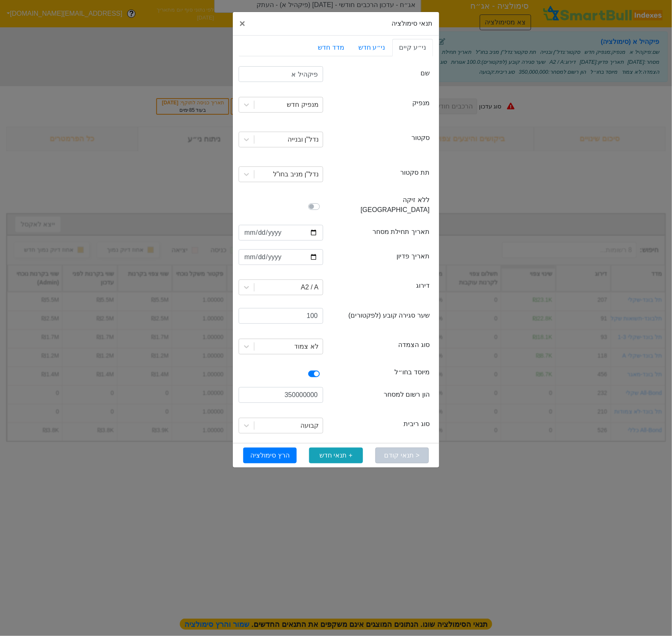 The image size is (672, 636). I want to click on div: נדל"ן מניב בחו"ל, so click(296, 174).